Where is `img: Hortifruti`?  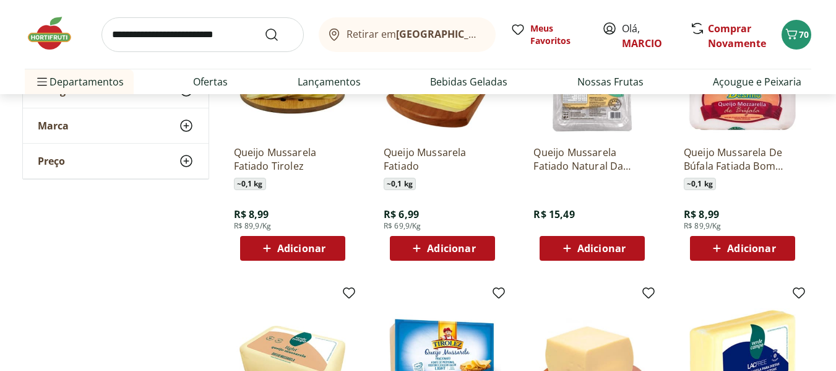
img: Hortifruti is located at coordinates (56, 33).